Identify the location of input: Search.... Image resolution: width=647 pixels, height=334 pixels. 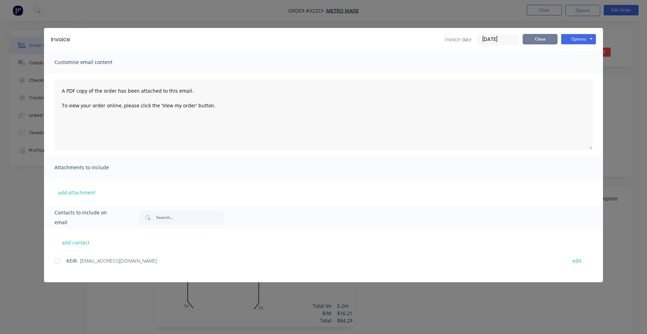
(191, 217).